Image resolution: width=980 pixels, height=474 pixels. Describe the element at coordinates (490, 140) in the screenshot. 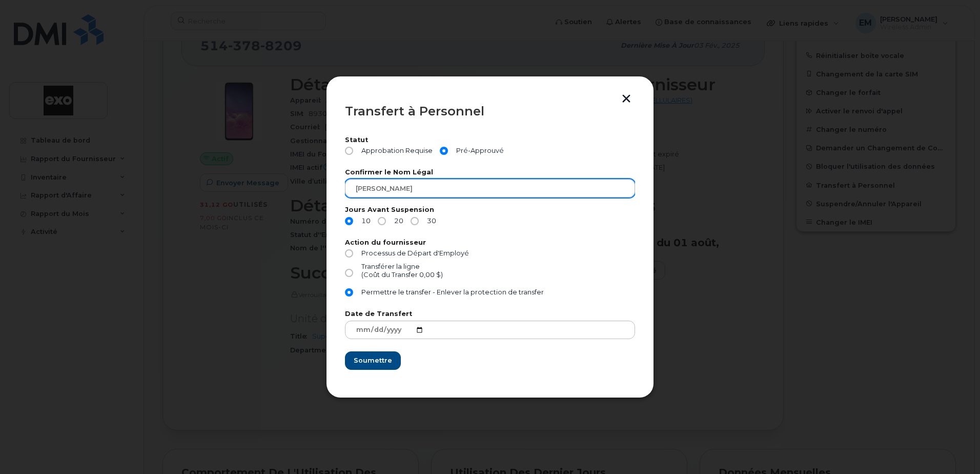

I see `label: Statut` at that location.